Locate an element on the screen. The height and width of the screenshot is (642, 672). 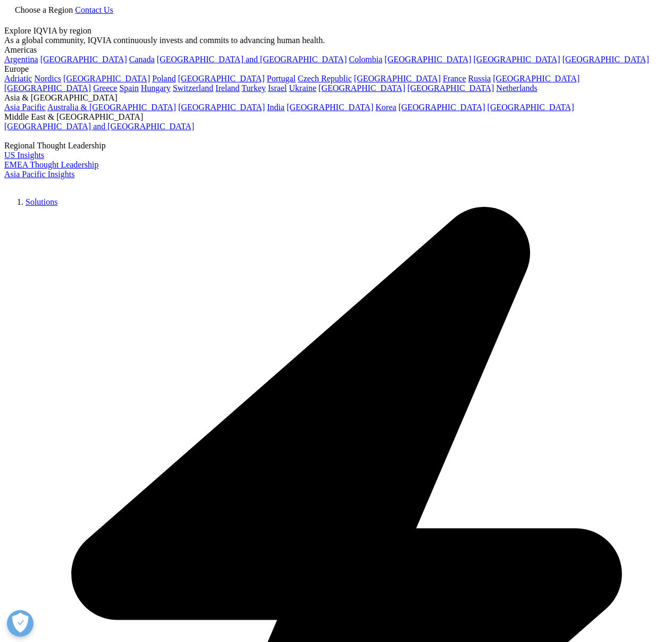
a: Ukraine is located at coordinates (303, 88).